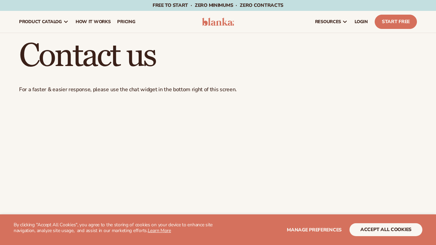  What do you see at coordinates (126, 22) in the screenshot?
I see `a: pricing` at bounding box center [126, 22].